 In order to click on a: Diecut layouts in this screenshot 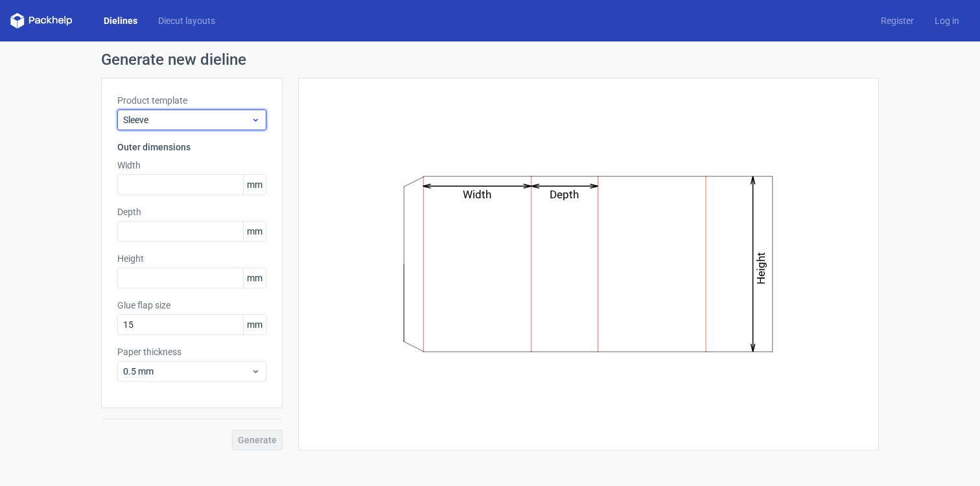, I will do `click(187, 21)`.